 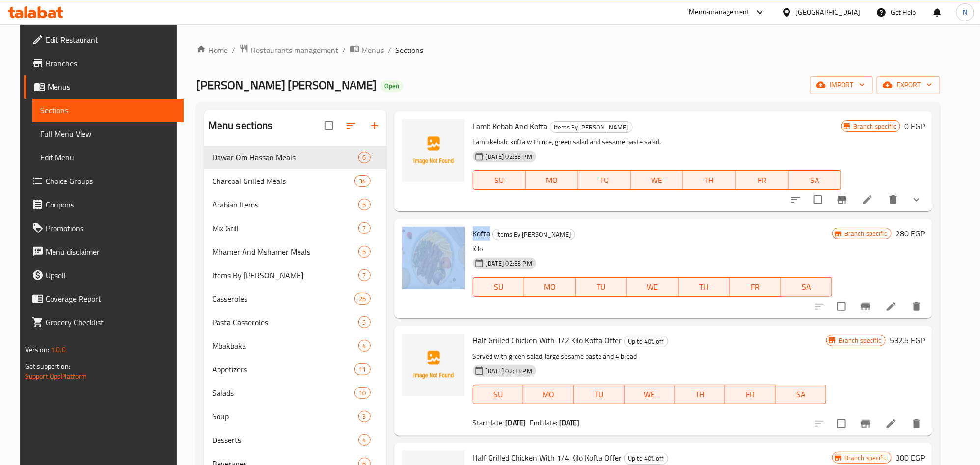 I want to click on button: Add section, so click(x=374, y=125).